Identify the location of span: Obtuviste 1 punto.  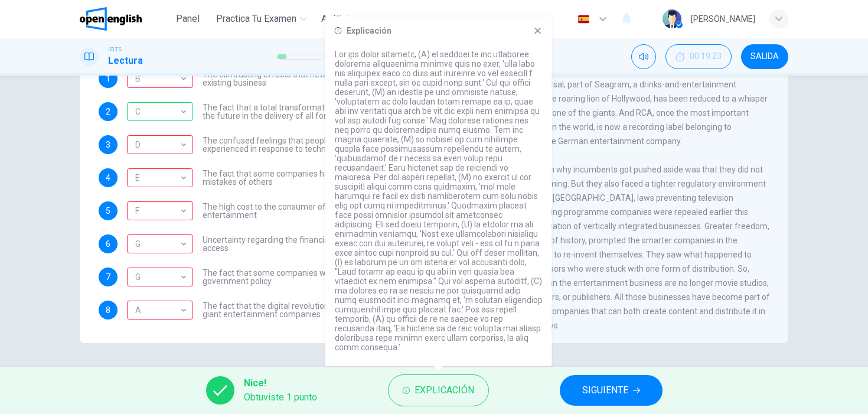
(280, 398).